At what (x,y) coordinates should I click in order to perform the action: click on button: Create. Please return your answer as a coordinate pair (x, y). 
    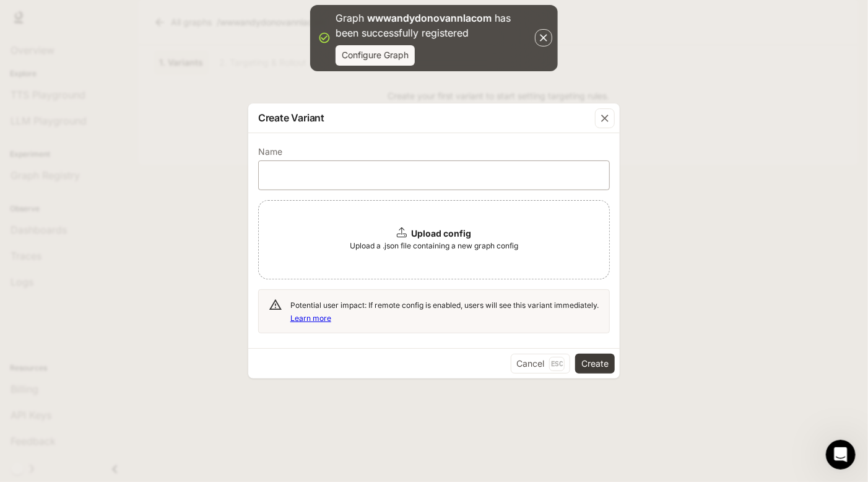
    Looking at the image, I should click on (595, 363).